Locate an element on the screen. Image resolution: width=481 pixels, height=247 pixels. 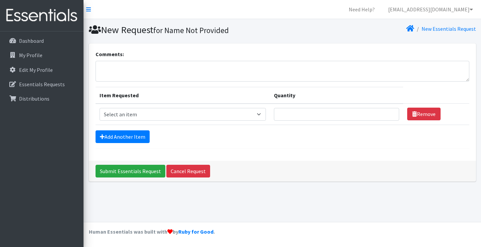
p: My Profile is located at coordinates (31, 55).